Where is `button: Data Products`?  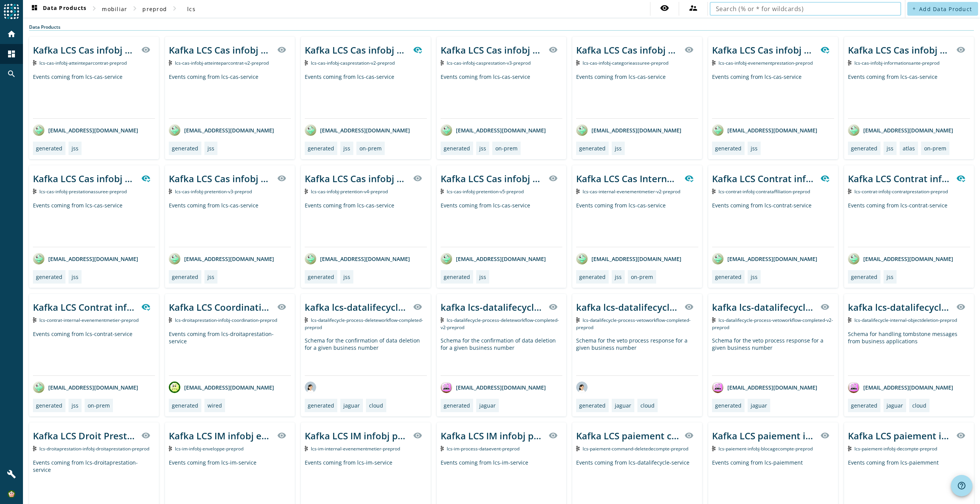 button: Data Products is located at coordinates (58, 9).